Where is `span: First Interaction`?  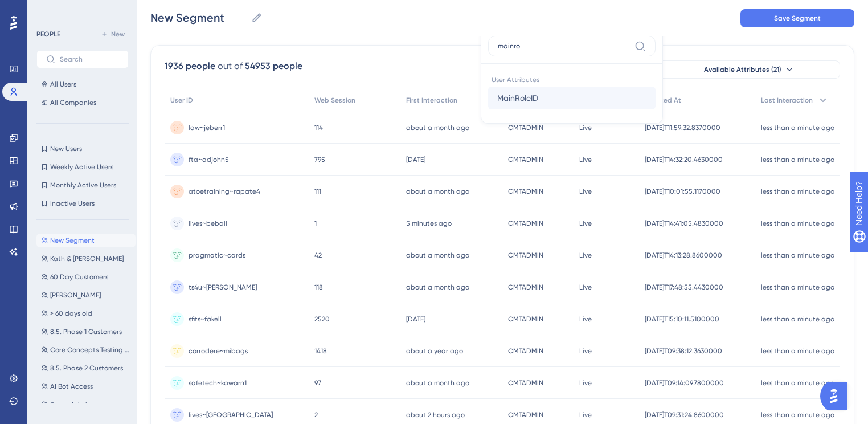
span: First Interaction is located at coordinates (432, 100).